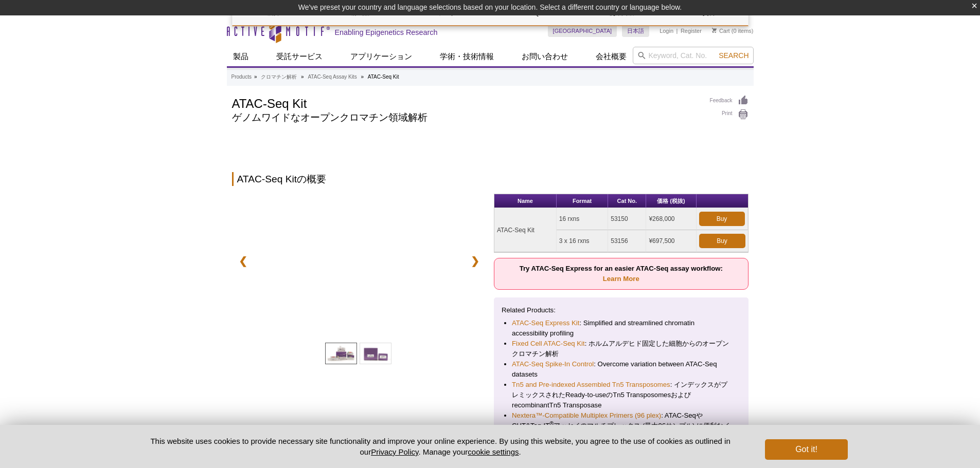 This screenshot has height=468, width=980. What do you see at coordinates (636, 31) in the screenshot?
I see `a: 日本語` at bounding box center [636, 31].